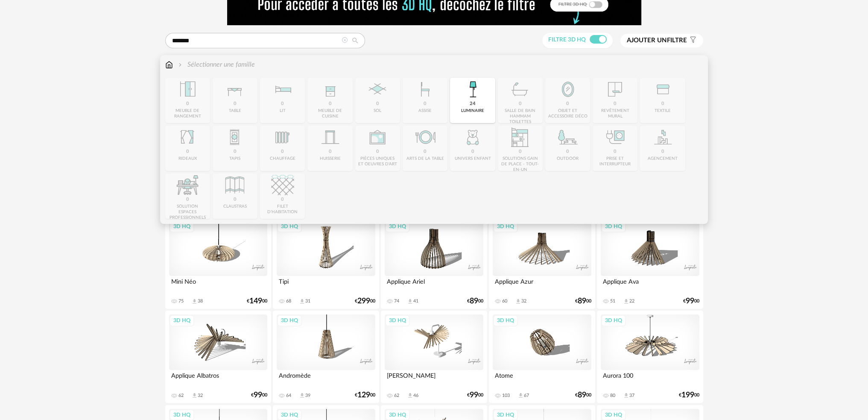 The width and height of the screenshot is (868, 420). I want to click on span: 199, so click(688, 395).